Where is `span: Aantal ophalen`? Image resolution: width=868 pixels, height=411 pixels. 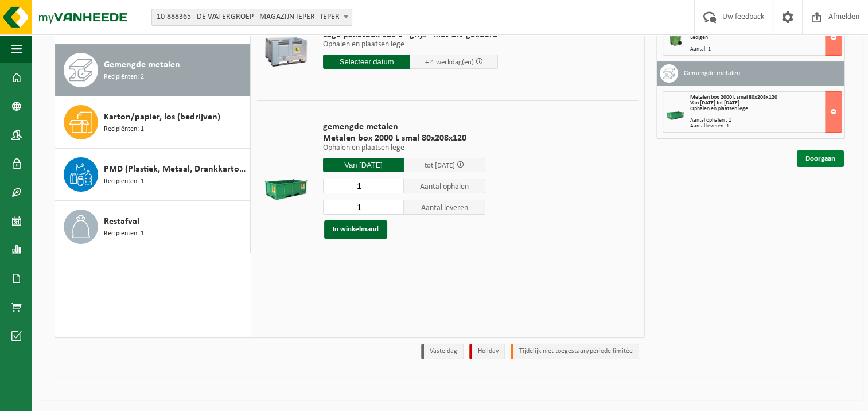
span: Aantal ophalen is located at coordinates (444, 186).